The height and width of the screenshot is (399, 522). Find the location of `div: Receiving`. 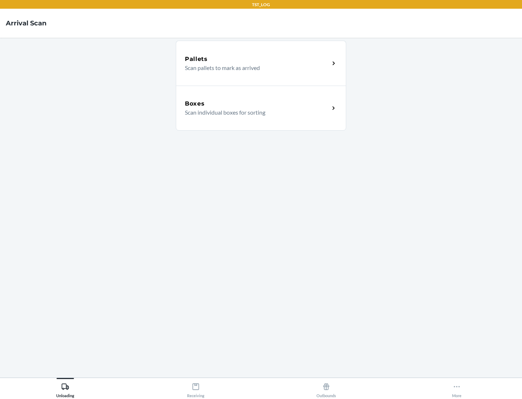

div: Receiving is located at coordinates (196, 388).